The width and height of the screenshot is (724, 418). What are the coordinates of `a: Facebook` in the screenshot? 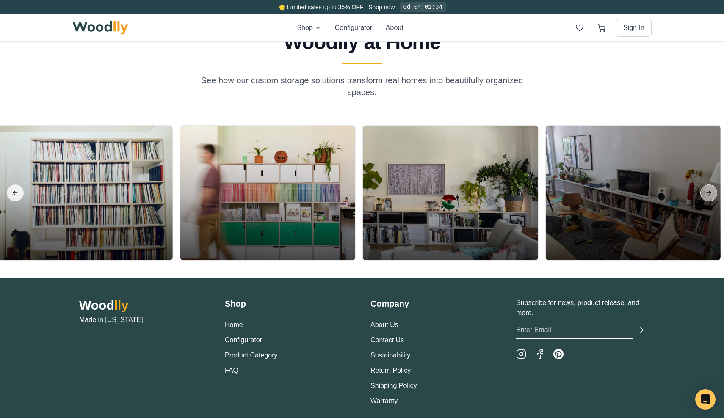 It's located at (540, 355).